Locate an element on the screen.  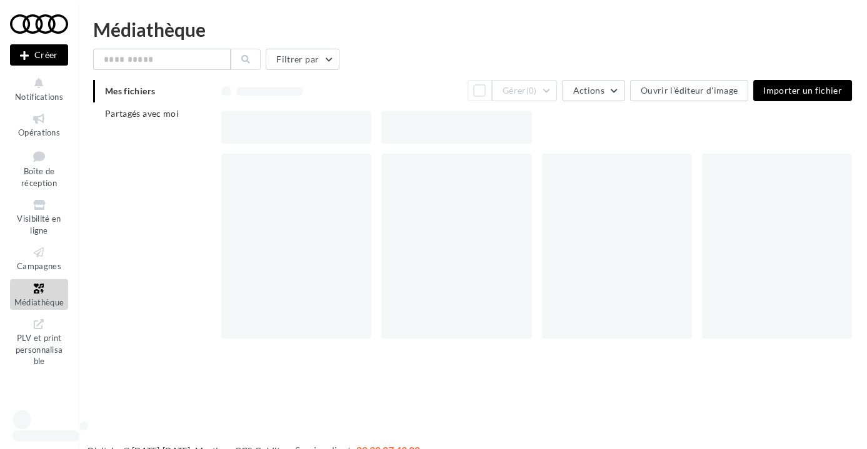
a: PLV et print personnalisable is located at coordinates (39, 342).